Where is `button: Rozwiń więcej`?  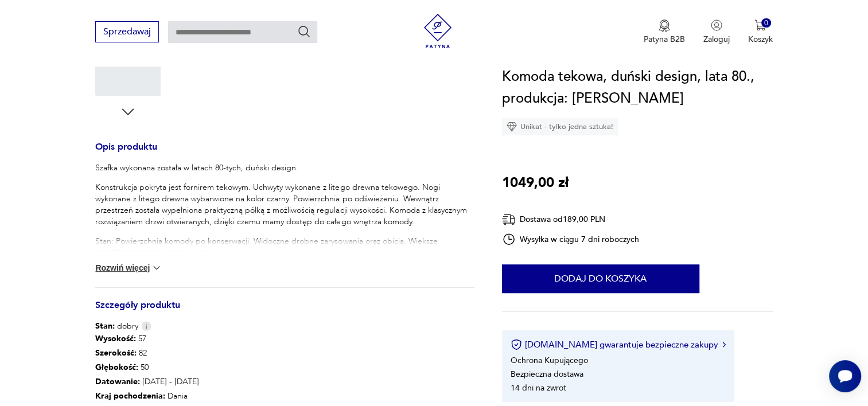 button: Rozwiń więcej is located at coordinates (128, 268).